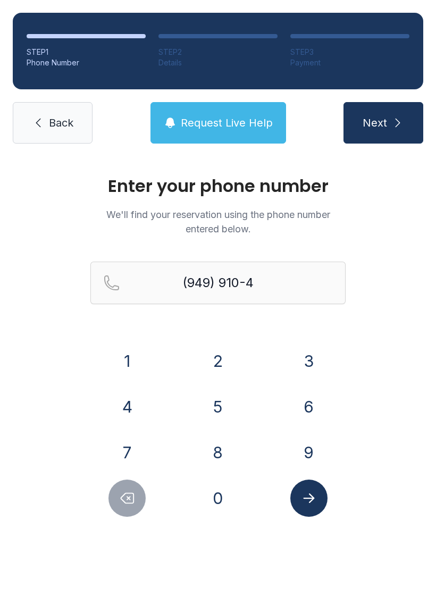 The image size is (436, 604). Describe the element at coordinates (127, 452) in the screenshot. I see `button: 7` at that location.